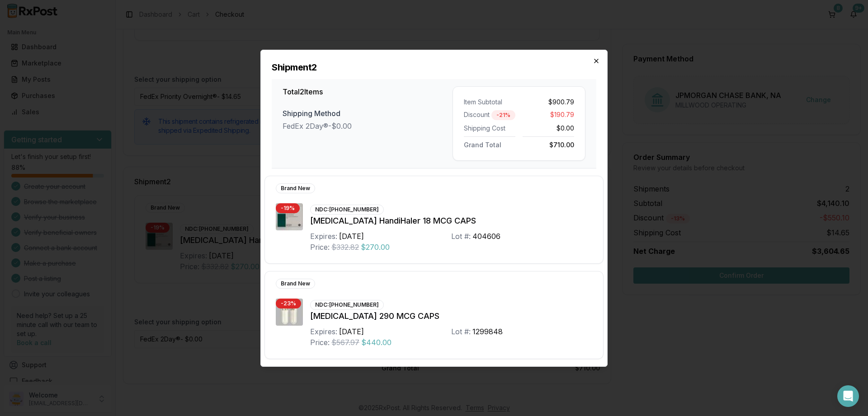 The height and width of the screenshot is (416, 868). Describe the element at coordinates (368, 113) in the screenshot. I see `div: Shipping Method` at that location.